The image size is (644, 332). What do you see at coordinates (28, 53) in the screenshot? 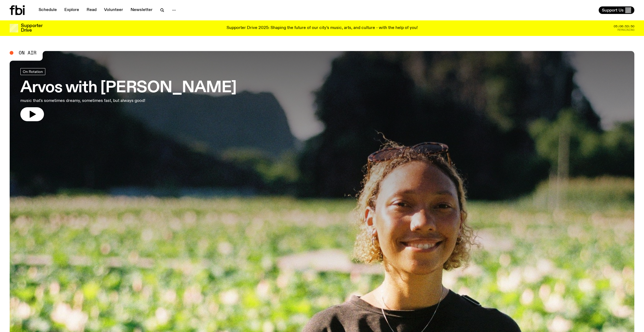
I see `span: On Air` at bounding box center [28, 53].